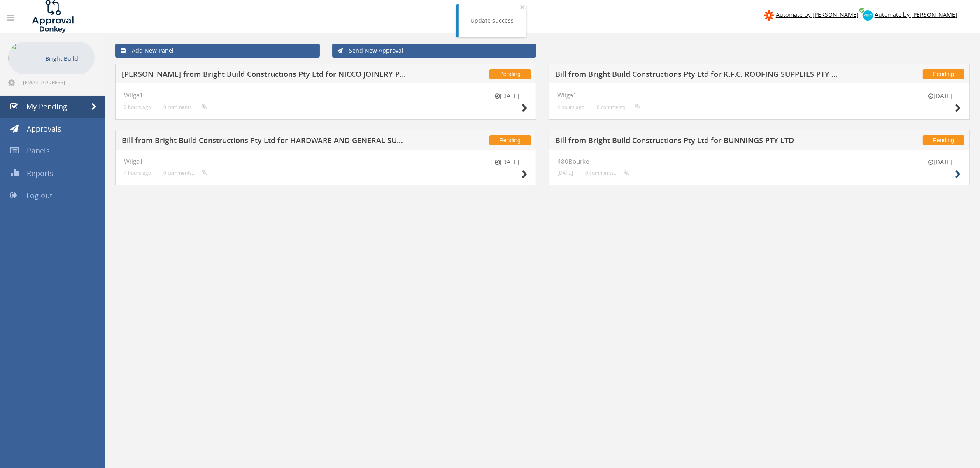 This screenshot has width=980, height=468. What do you see at coordinates (759, 161) in the screenshot?
I see `h4: 480Bourke` at bounding box center [759, 161].